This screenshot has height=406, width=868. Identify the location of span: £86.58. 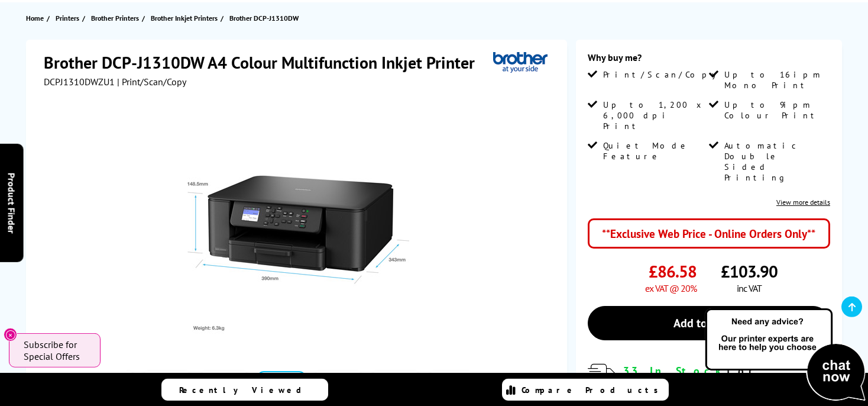
(672, 271).